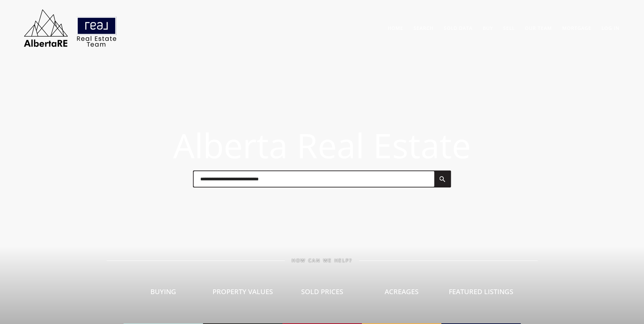 This screenshot has width=644, height=324. I want to click on a: Property Values, so click(243, 293).